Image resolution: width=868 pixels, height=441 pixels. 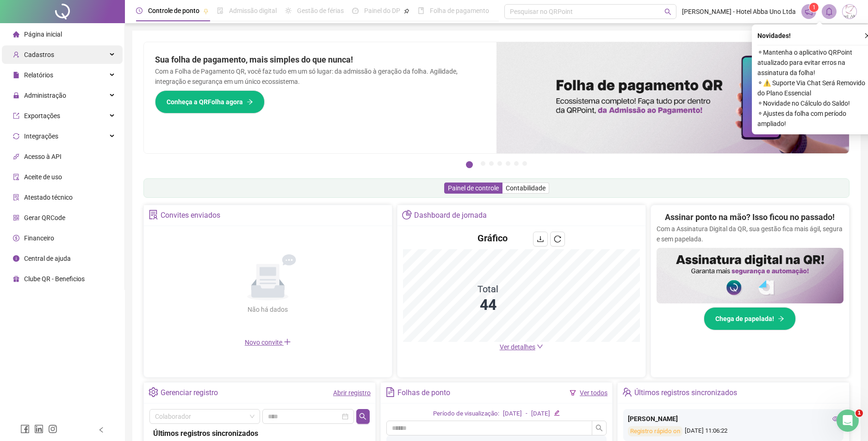 I want to click on span: eye, so click(x=836, y=419).